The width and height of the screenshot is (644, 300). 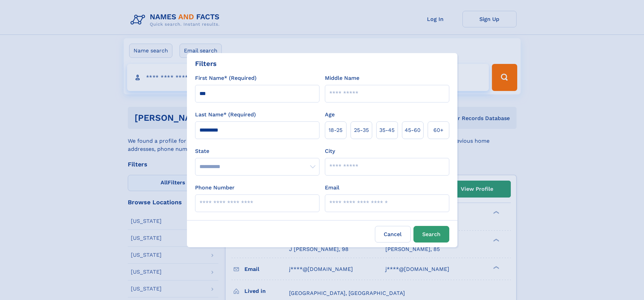 What do you see at coordinates (413, 130) in the screenshot?
I see `span: 45‑60` at bounding box center [413, 130].